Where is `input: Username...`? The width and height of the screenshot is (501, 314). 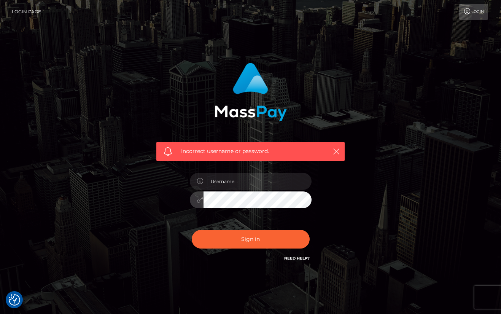
input: Username... is located at coordinates (258, 181).